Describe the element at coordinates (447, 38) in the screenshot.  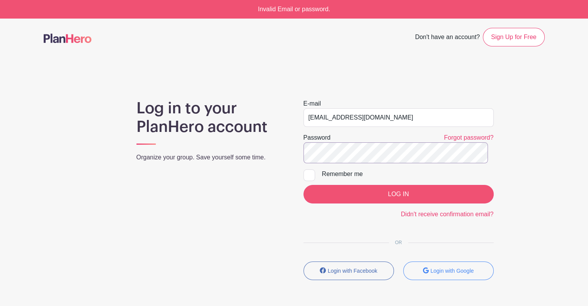
I see `span: Don't have an account?` at that location.